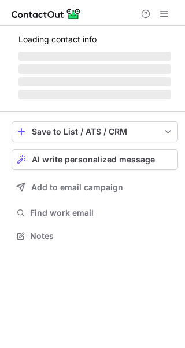  Describe the element at coordinates (95, 236) in the screenshot. I see `button: Notes` at that location.